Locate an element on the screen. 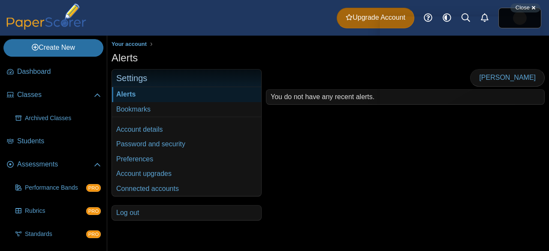  a: Account details is located at coordinates (187, 130).